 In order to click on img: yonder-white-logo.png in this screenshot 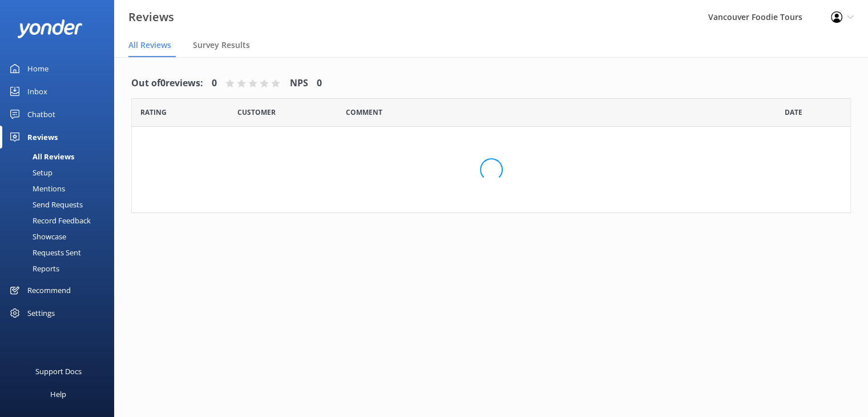, I will do `click(50, 29)`.